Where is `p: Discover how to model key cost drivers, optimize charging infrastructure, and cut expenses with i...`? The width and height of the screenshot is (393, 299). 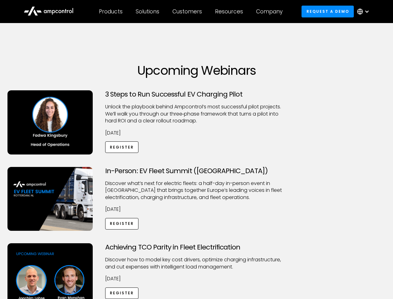 p: Discover how to model key cost drivers, optimize charging infrastructure, and cut expenses with i... is located at coordinates (197, 263).